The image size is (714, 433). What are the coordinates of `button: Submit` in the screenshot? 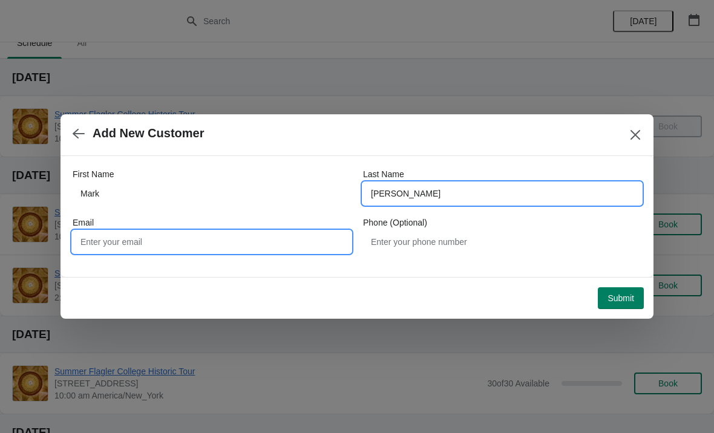 It's located at (621, 298).